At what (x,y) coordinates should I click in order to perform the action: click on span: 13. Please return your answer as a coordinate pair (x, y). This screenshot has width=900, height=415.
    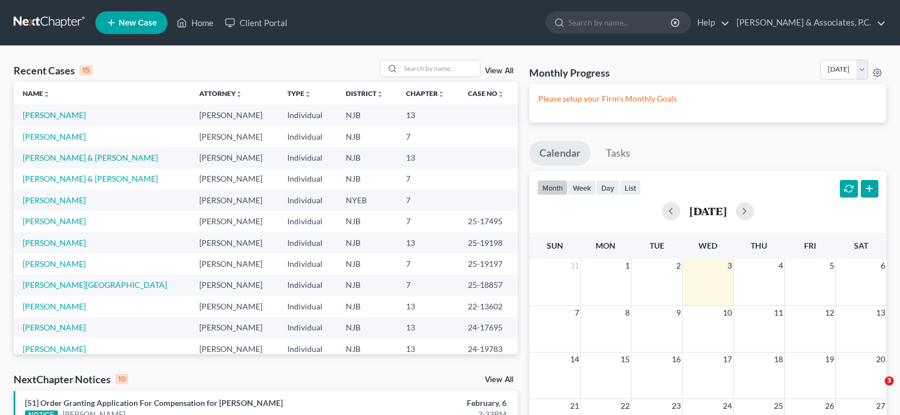
    Looking at the image, I should click on (881, 313).